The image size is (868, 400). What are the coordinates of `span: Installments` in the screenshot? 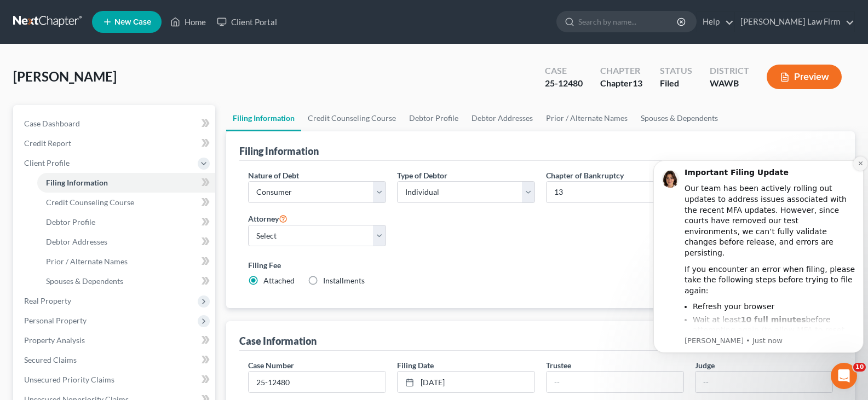 It's located at (344, 280).